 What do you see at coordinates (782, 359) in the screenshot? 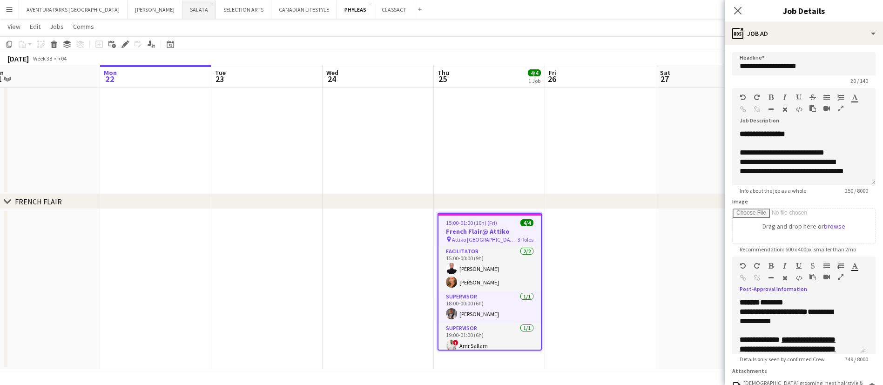
I see `span: Details only seen by confirmed Crew` at bounding box center [782, 359].